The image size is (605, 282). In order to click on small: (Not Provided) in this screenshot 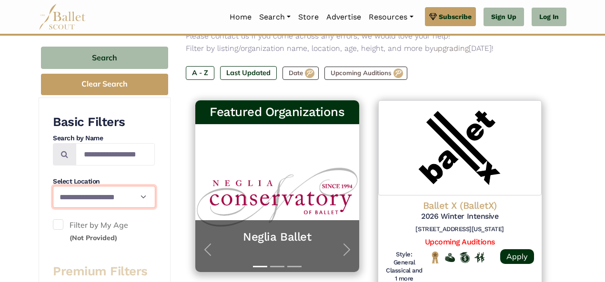, I will do `click(93, 238)`.